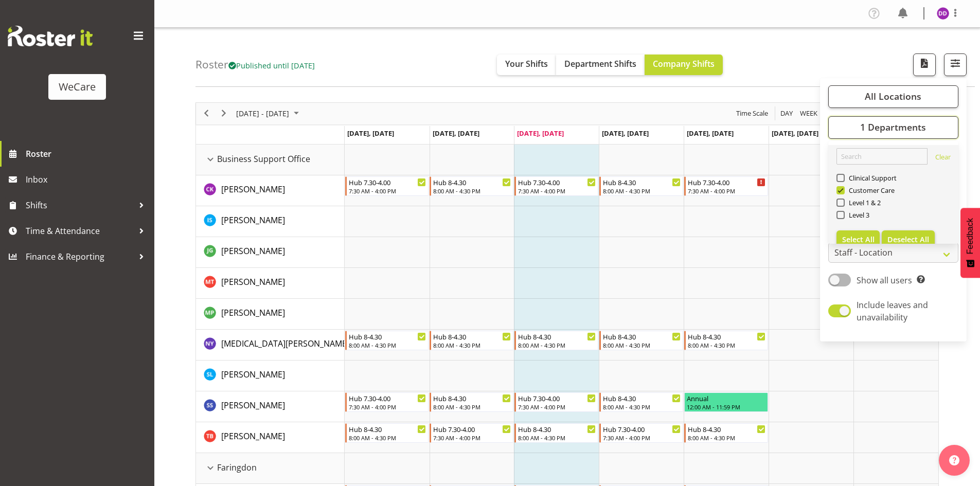 The width and height of the screenshot is (980, 486). I want to click on td: Faringdon resource, so click(270, 468).